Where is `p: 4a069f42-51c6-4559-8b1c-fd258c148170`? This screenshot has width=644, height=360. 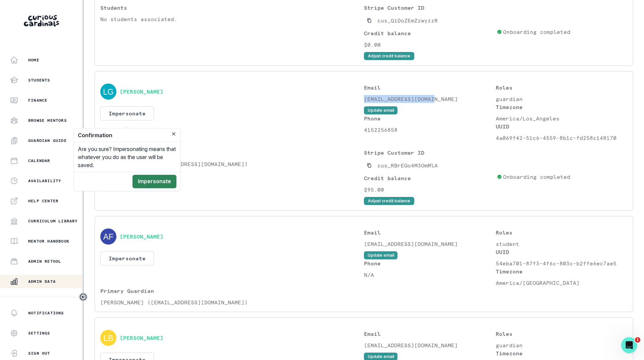 p: 4a069f42-51c6-4559-8b1c-fd258c148170 is located at coordinates (561, 138).